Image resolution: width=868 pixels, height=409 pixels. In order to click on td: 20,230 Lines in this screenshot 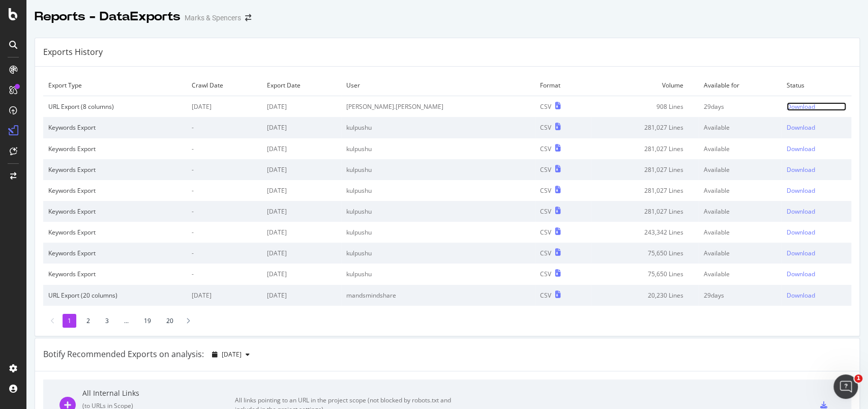, I will do `click(645, 295)`.